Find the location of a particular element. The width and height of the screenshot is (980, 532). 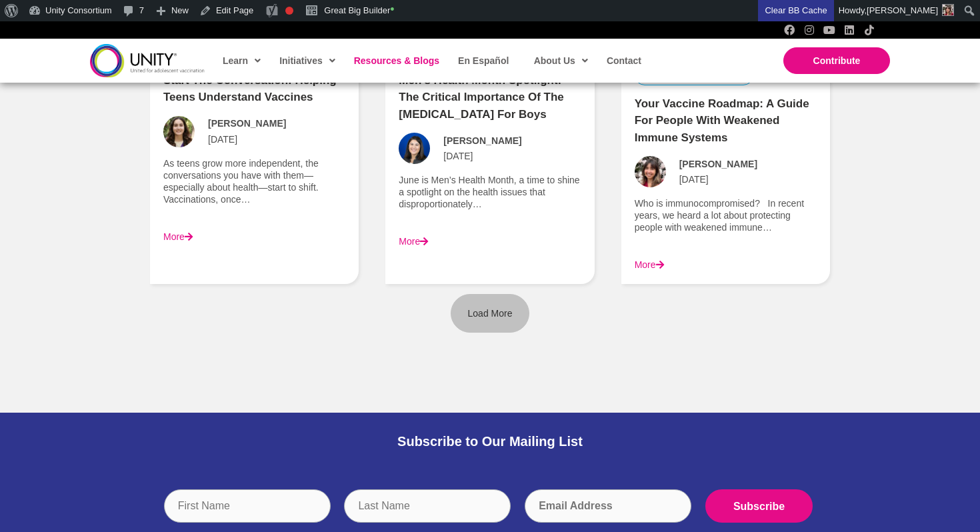

input: Subscribe is located at coordinates (758, 506).